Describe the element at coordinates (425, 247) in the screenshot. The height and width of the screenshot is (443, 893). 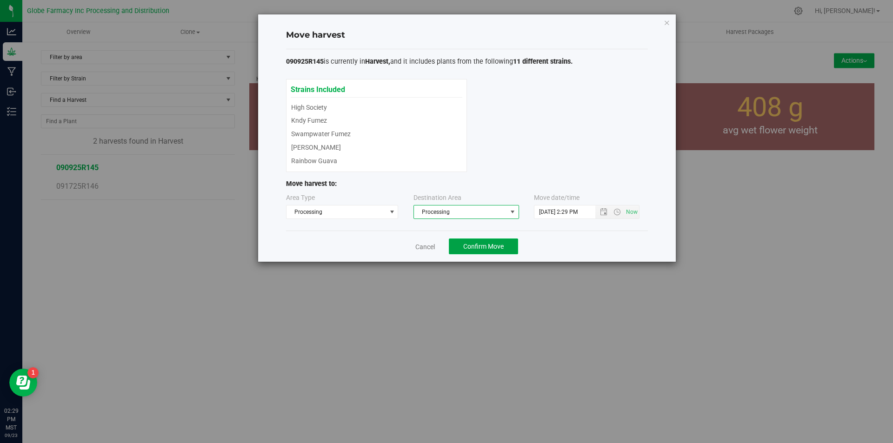
I see `a: Cancel` at that location.